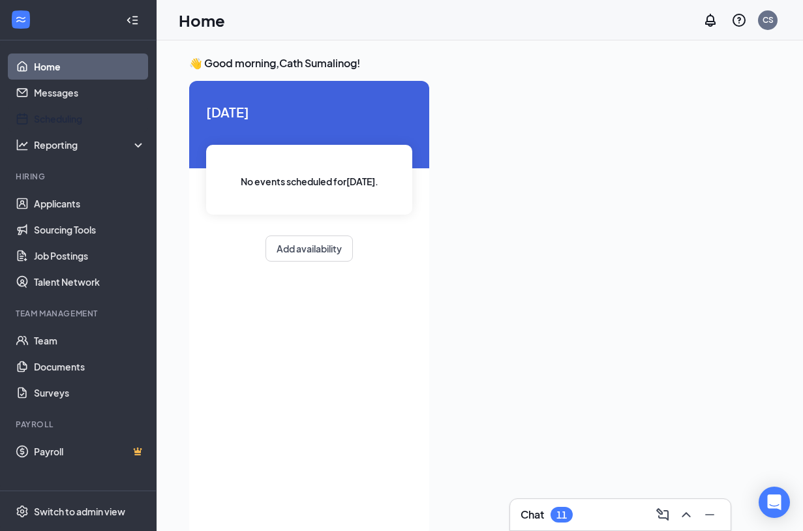 The width and height of the screenshot is (803, 531). What do you see at coordinates (202, 20) in the screenshot?
I see `h1: Home` at bounding box center [202, 20].